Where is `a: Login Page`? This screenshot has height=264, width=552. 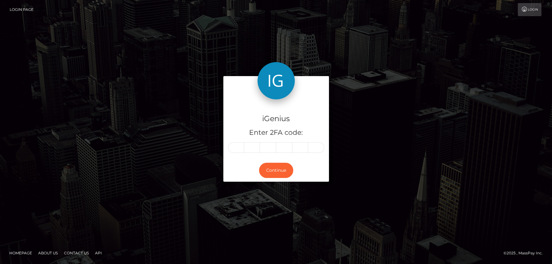 a: Login Page is located at coordinates (21, 10).